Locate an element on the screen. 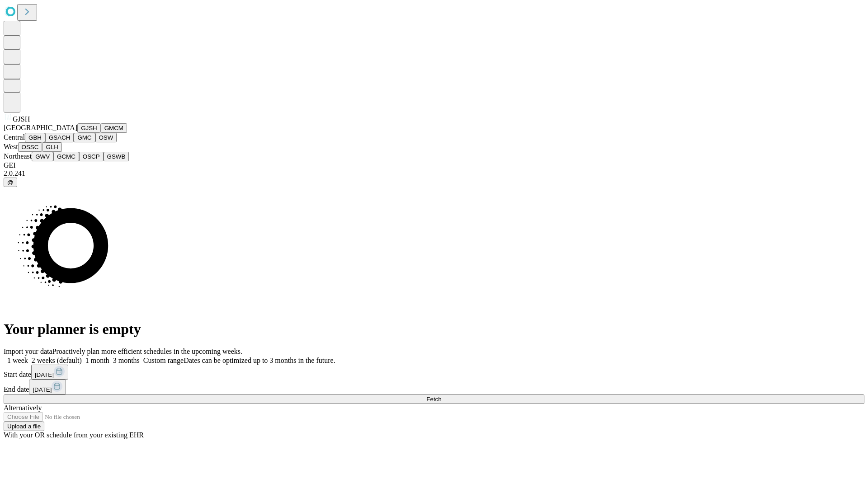 The width and height of the screenshot is (868, 488). span: Alternatively is located at coordinates (22, 408).